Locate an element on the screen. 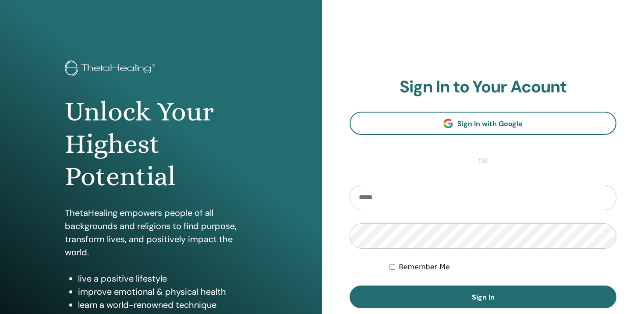 This screenshot has height=314, width=644. a: Sign In with Google is located at coordinates (483, 123).